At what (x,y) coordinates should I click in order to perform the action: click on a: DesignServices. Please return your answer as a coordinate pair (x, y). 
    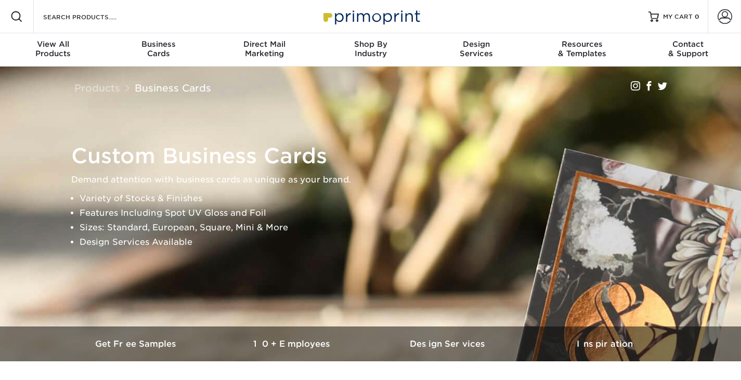
    Looking at the image, I should click on (476, 50).